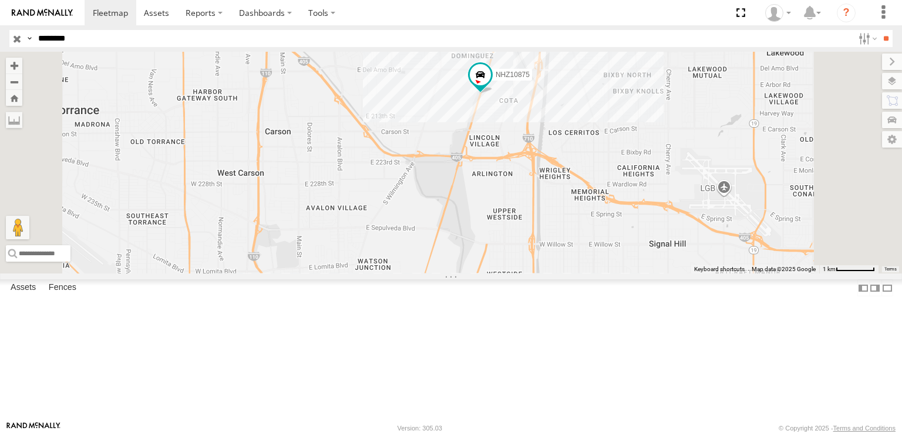 Image resolution: width=902 pixels, height=434 pixels. Describe the element at coordinates (837, 428) in the screenshot. I see `div: © Copyright 2025 -` at that location.